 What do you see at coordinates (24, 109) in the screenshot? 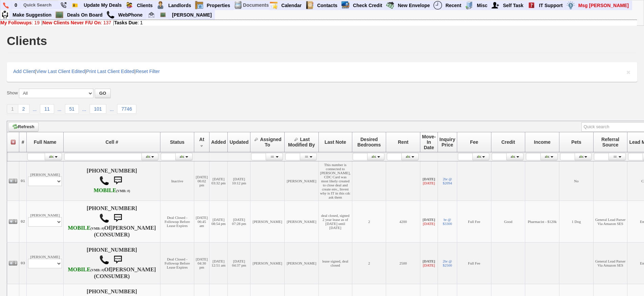
I see `a: 2` at bounding box center [24, 109].